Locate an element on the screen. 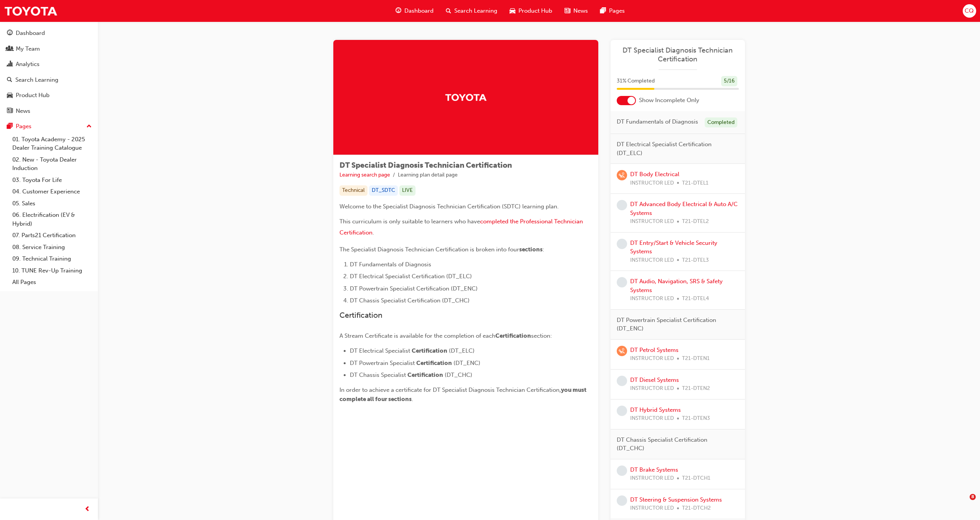 The height and width of the screenshot is (520, 980). span: This curriculum is only suitable to learners who have is located at coordinates (409, 222).